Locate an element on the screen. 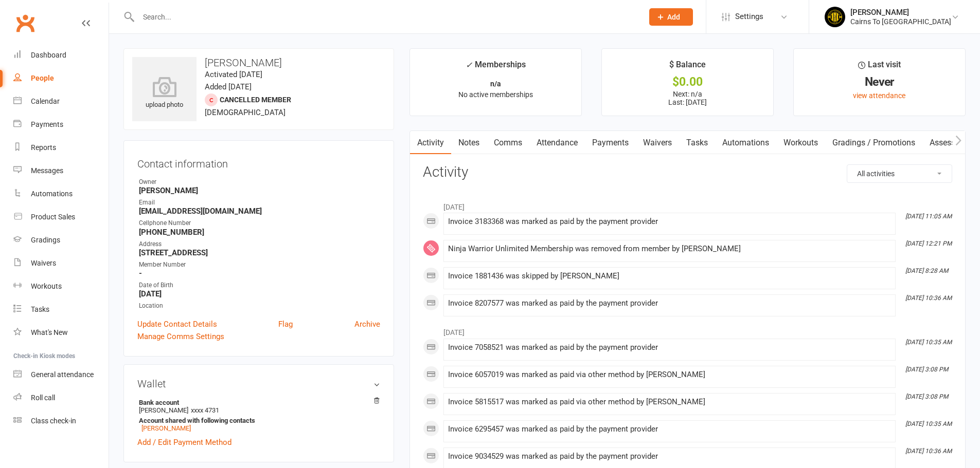 The width and height of the screenshot is (980, 468). a: Product Sales is located at coordinates (61, 217).